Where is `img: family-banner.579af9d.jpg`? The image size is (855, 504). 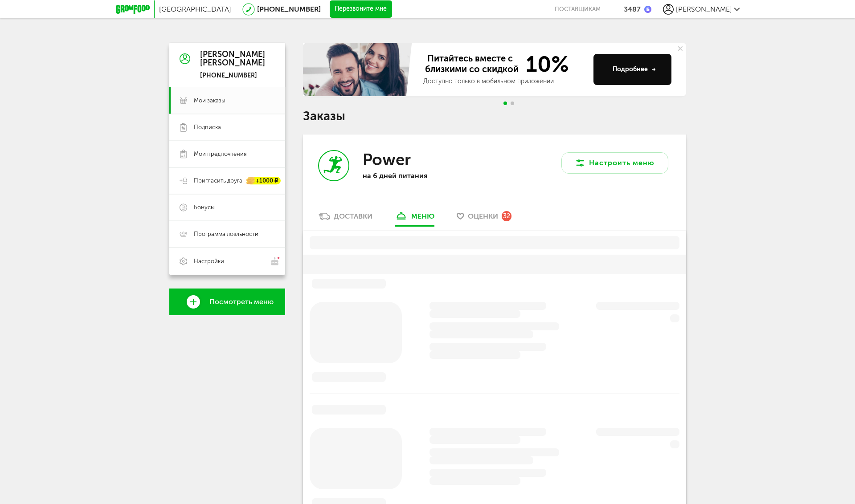 img: family-banner.579af9d.jpg is located at coordinates (358, 70).